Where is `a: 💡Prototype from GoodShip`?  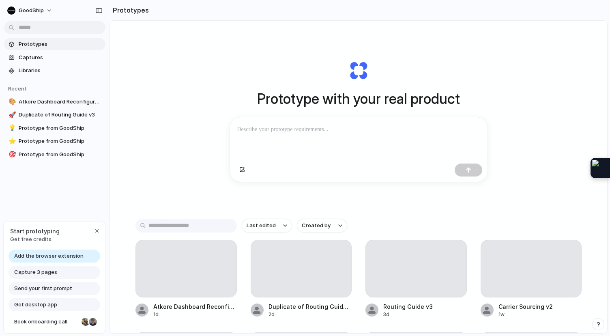
a: 💡Prototype from GoodShip is located at coordinates (55, 128).